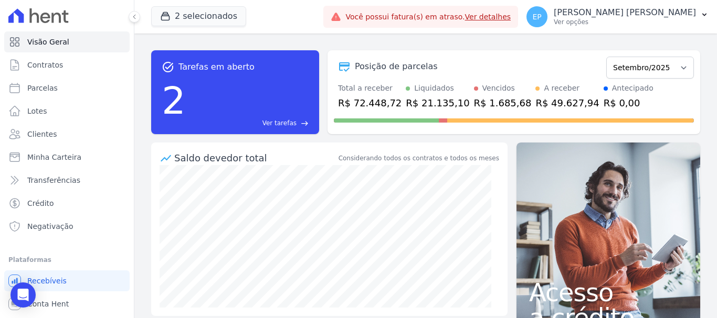 This screenshot has width=717, height=318. What do you see at coordinates (434, 88) in the screenshot?
I see `div: Liquidados` at bounding box center [434, 88].